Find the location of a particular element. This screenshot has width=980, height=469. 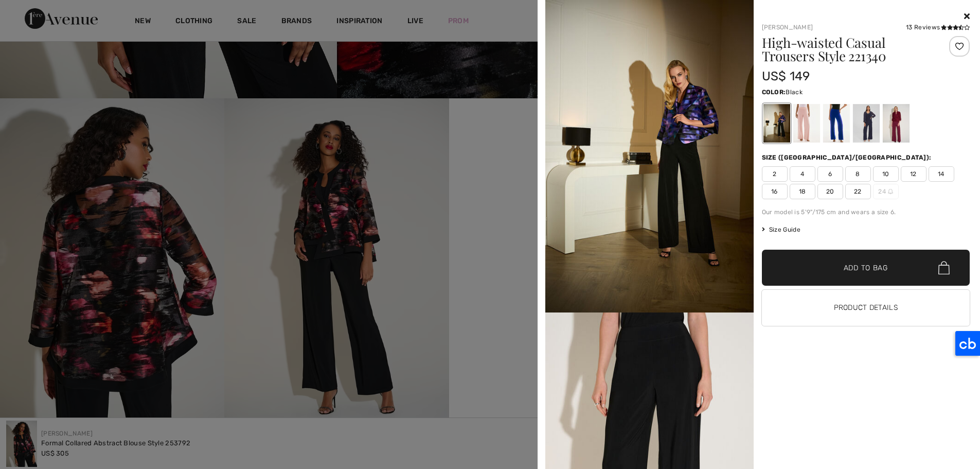

span: Help is located at coordinates (33, 12).